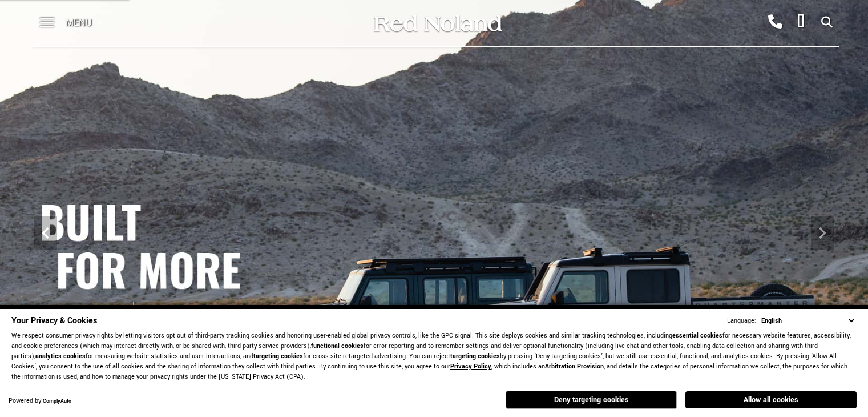  I want to click on strong: analytics cookies, so click(60, 356).